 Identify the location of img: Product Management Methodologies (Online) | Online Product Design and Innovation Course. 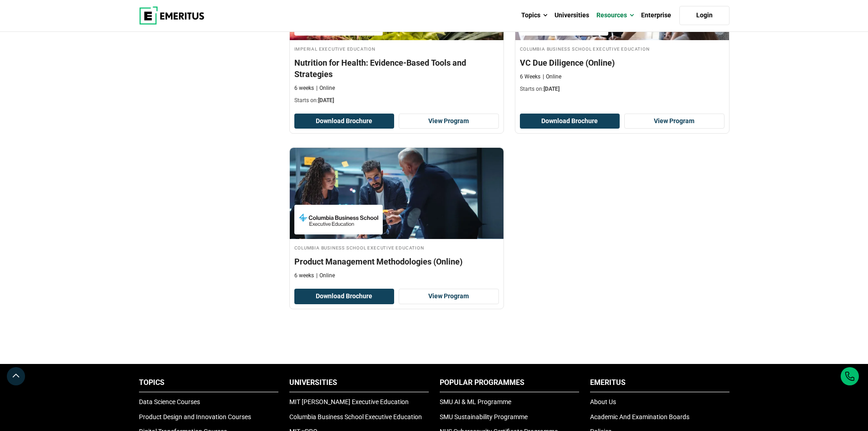
(397, 193).